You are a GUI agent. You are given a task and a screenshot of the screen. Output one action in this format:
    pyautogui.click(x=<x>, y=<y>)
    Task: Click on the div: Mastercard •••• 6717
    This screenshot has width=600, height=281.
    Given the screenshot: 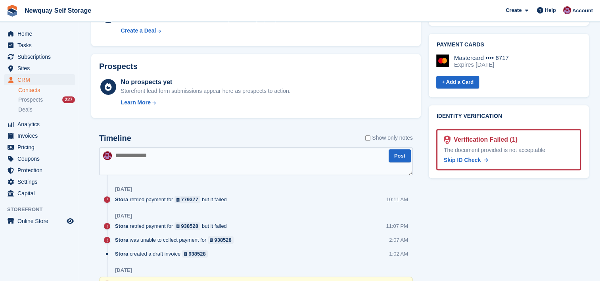 What is the action you would take?
    pyautogui.click(x=482, y=58)
    